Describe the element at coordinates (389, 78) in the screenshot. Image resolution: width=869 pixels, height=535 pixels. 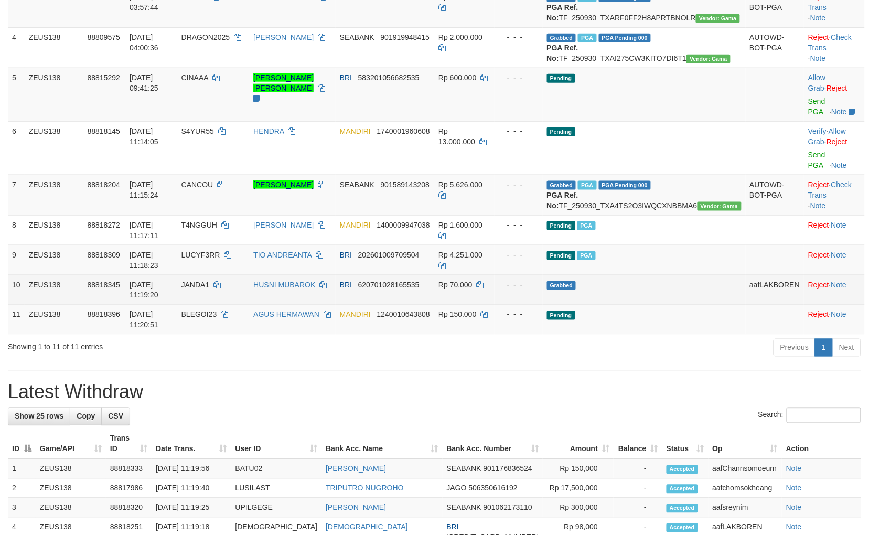
I see `span: Copy 583201056682535 to clipboard` at that location.